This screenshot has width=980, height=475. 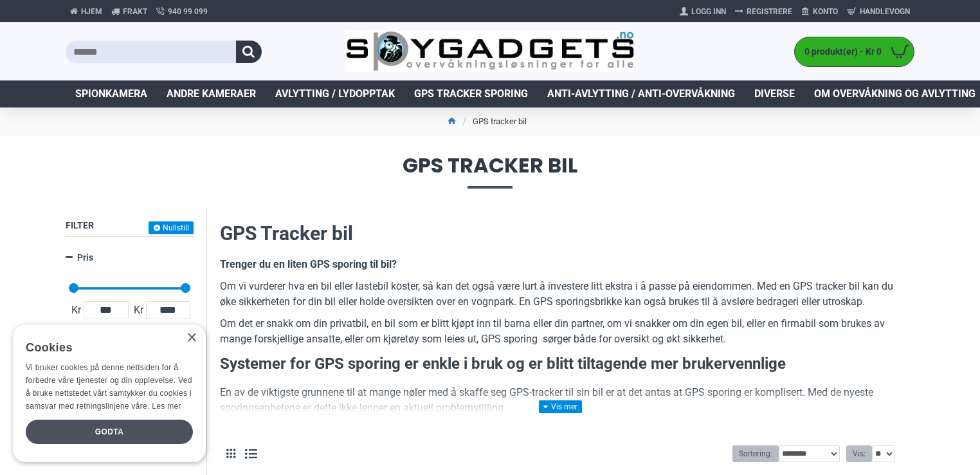 I want to click on a: Diverse, so click(x=774, y=94).